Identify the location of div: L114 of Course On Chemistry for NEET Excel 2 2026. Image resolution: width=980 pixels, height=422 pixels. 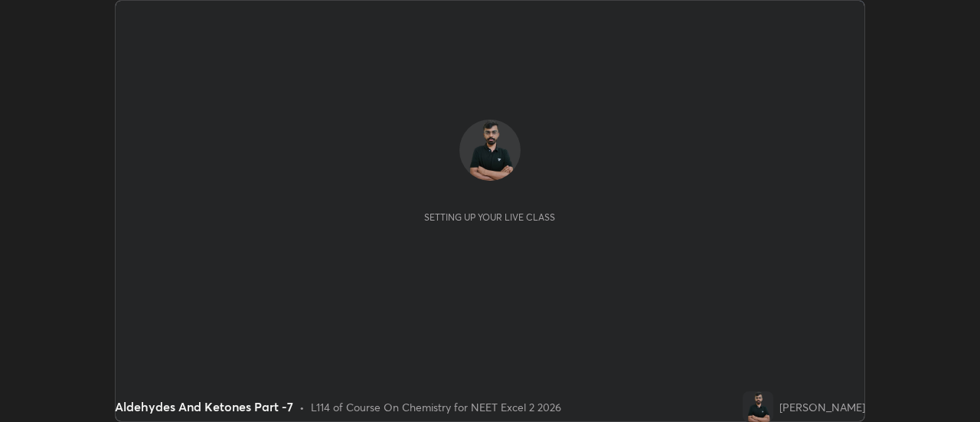
(435, 406).